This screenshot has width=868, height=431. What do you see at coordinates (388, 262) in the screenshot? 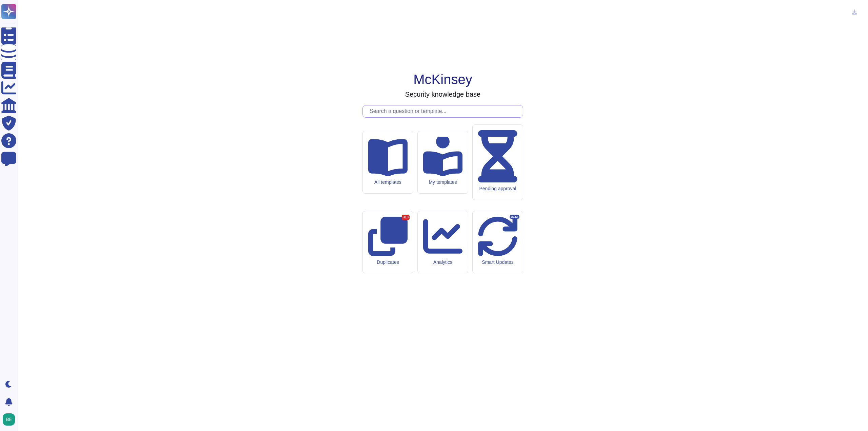
I see `div: Duplicates` at bounding box center [388, 262].